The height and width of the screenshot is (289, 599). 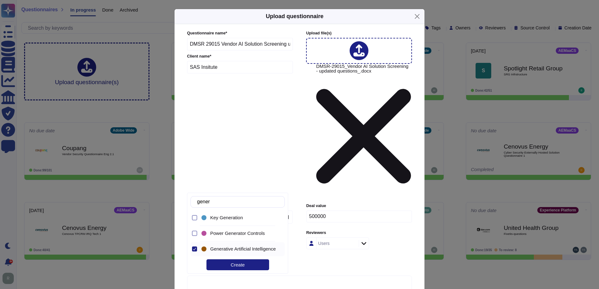 What do you see at coordinates (240, 56) in the screenshot?
I see `label: Client name` at bounding box center [240, 56].